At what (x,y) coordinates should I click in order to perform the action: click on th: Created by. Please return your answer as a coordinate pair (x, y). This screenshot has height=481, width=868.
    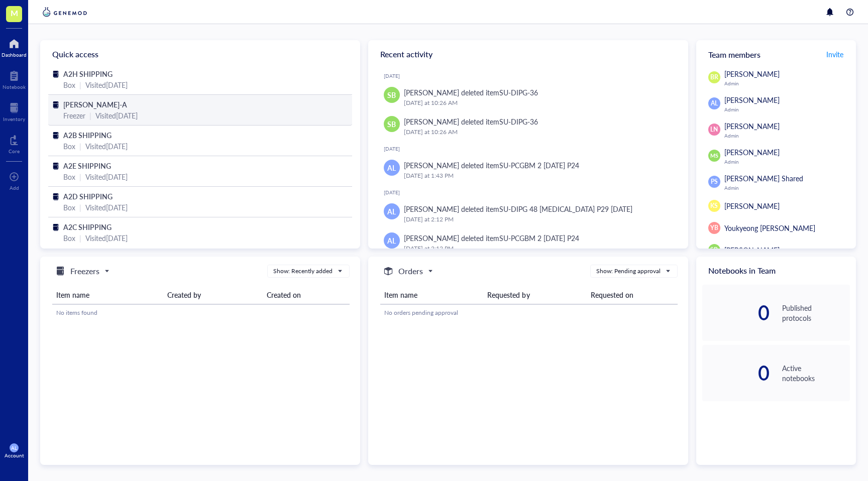
    Looking at the image, I should click on (212, 294).